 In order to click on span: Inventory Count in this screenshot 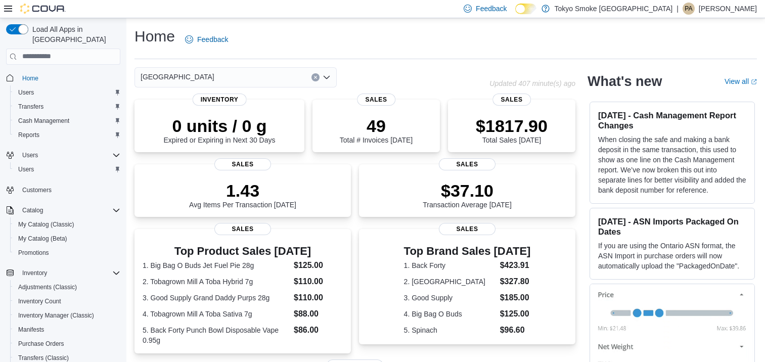, I will do `click(67, 301)`.